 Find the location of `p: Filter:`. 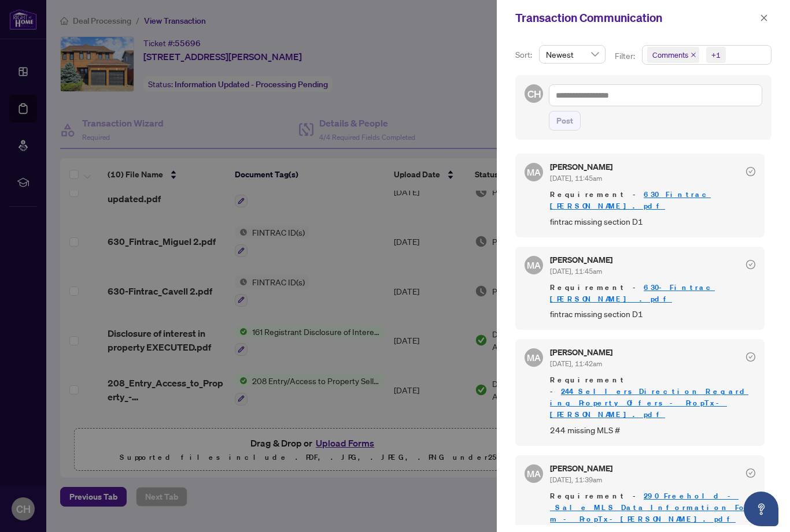

p: Filter: is located at coordinates (626, 56).